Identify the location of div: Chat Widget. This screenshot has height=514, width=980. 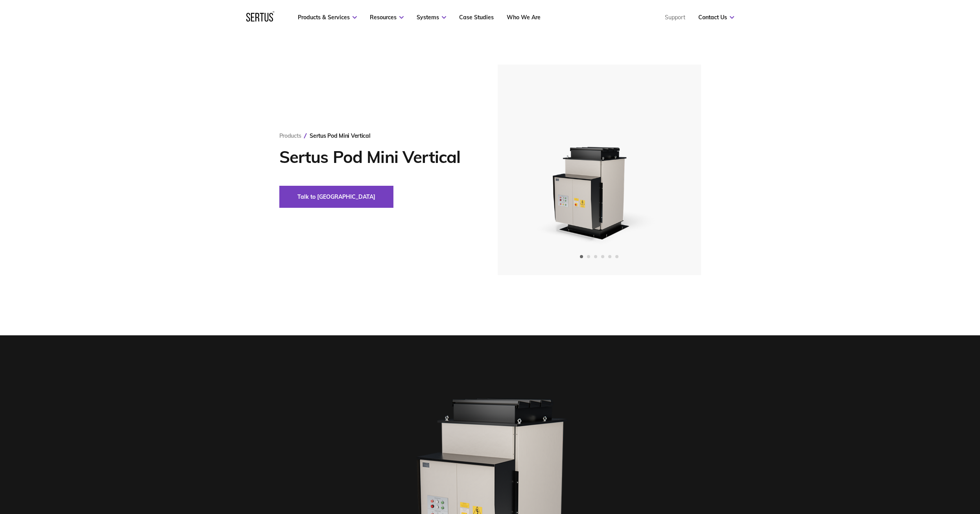
(909, 468).